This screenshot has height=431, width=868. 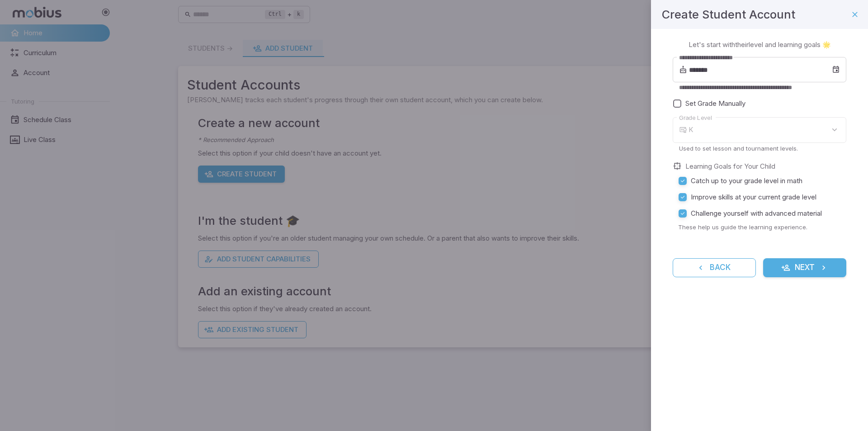 What do you see at coordinates (760, 148) in the screenshot?
I see `p: Used to set lesson and tournament levels.` at bounding box center [760, 148].